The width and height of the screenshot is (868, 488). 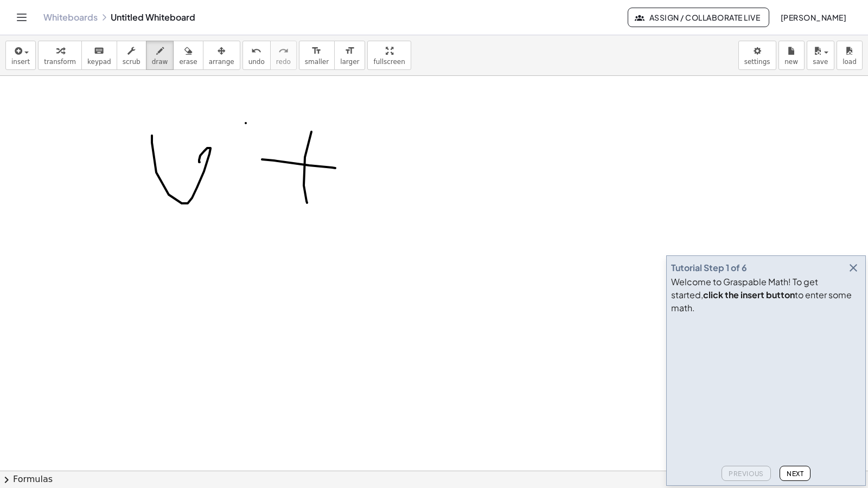 What do you see at coordinates (766, 295) in the screenshot?
I see `div: Welcome to Graspable Math! To get started, to enter some math.` at bounding box center [766, 295].